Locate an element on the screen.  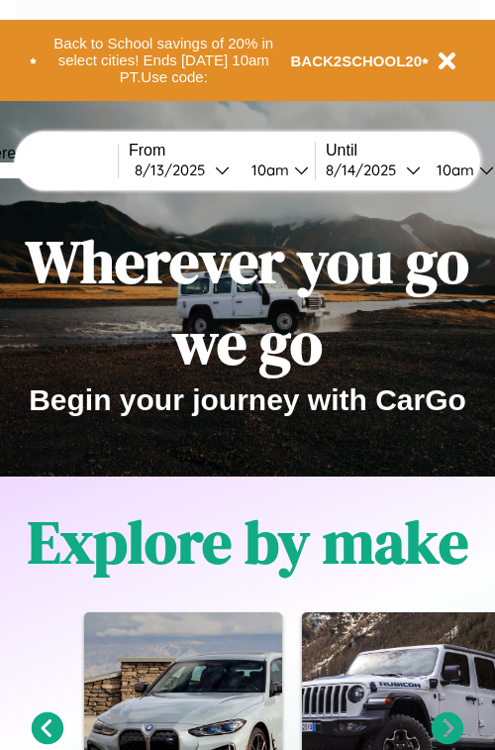
label: From is located at coordinates (222, 151).